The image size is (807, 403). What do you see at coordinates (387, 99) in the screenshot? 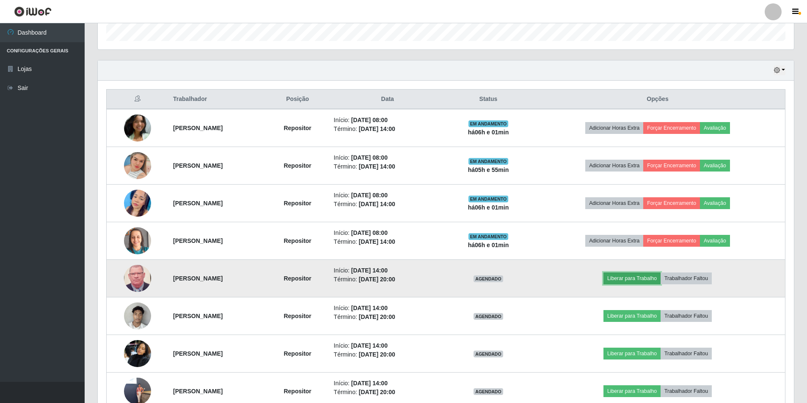
I see `th: Data` at bounding box center [387, 99].